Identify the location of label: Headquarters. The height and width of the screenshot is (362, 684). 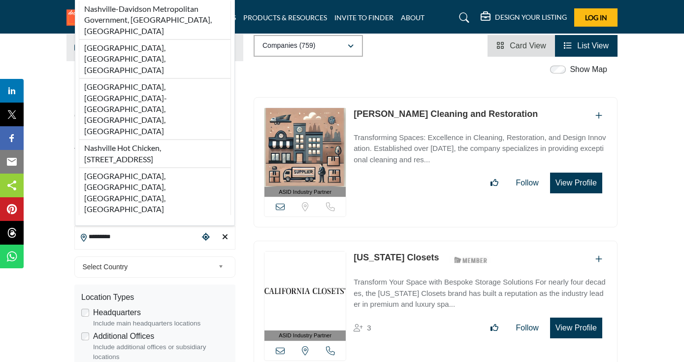
(117, 312).